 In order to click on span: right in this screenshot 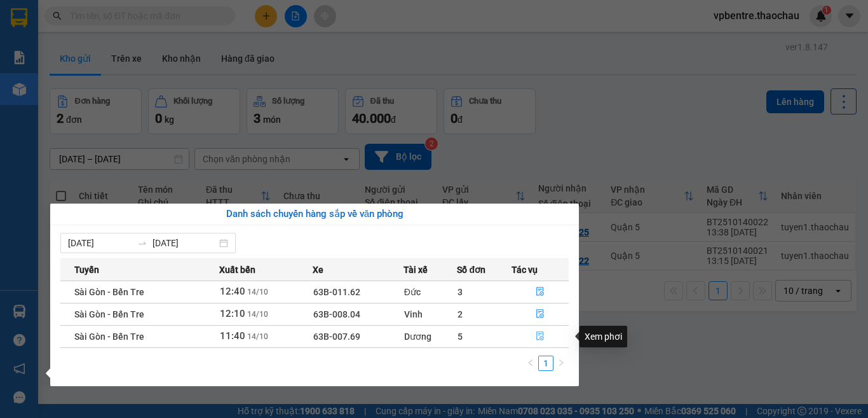, I will do `click(561, 362)`.